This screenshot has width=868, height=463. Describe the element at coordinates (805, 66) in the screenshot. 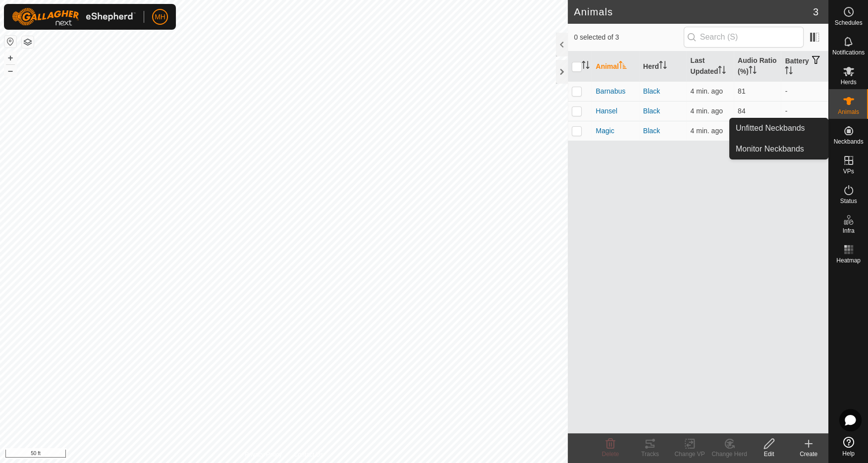

I see `th: Battery` at that location.